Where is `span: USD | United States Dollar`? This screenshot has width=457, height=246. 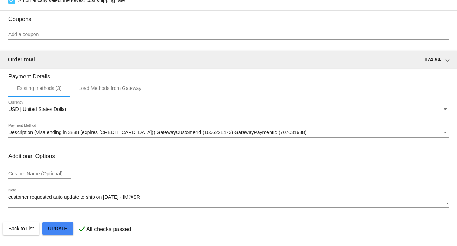
span: USD | United States Dollar is located at coordinates (37, 109).